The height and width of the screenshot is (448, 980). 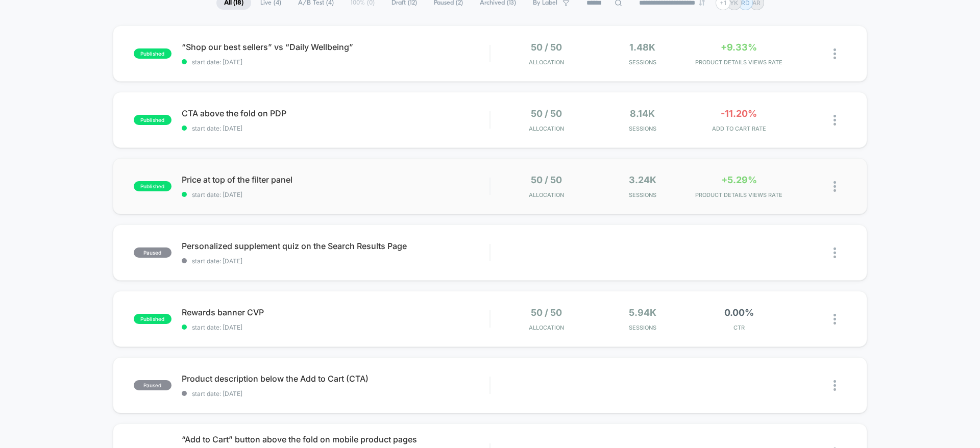 I want to click on span: 5.94k, so click(x=643, y=312).